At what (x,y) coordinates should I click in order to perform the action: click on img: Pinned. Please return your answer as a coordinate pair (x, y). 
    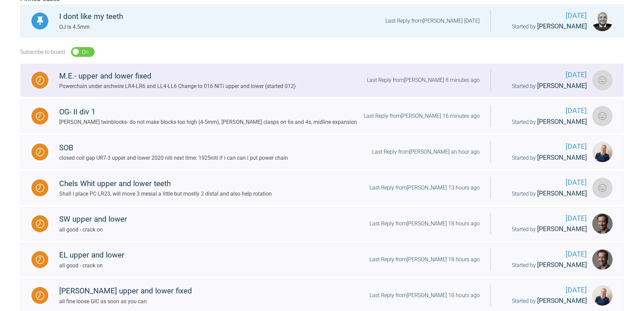
    Looking at the image, I should click on (40, 21).